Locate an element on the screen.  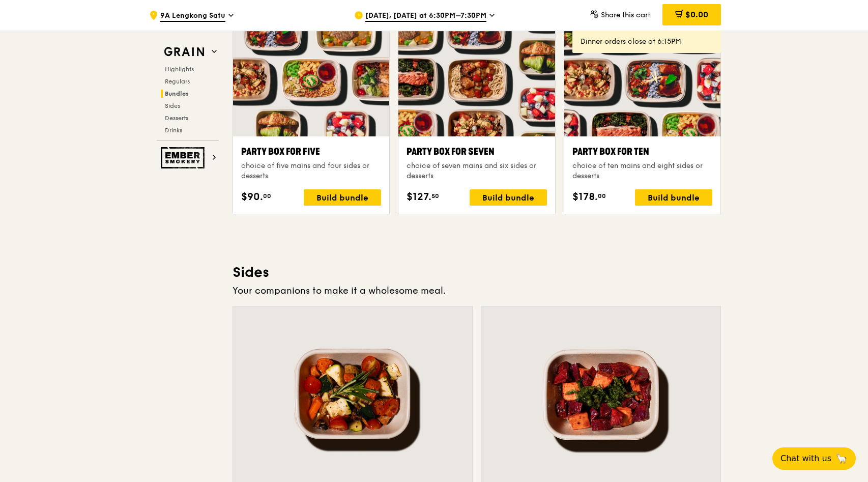
span: Highlights is located at coordinates (179, 69).